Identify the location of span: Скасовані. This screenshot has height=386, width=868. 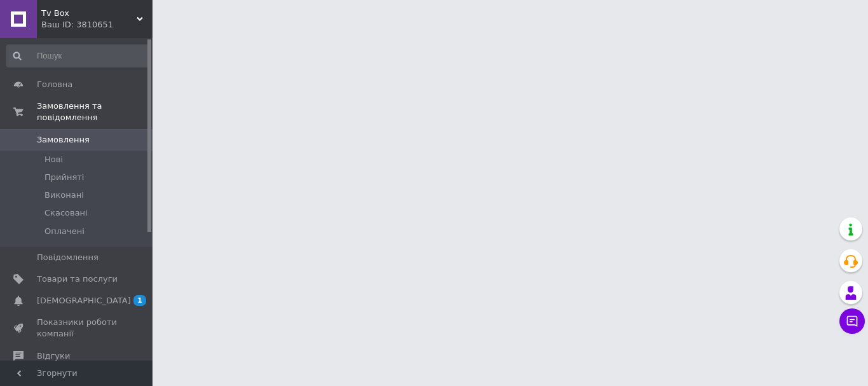
(66, 212).